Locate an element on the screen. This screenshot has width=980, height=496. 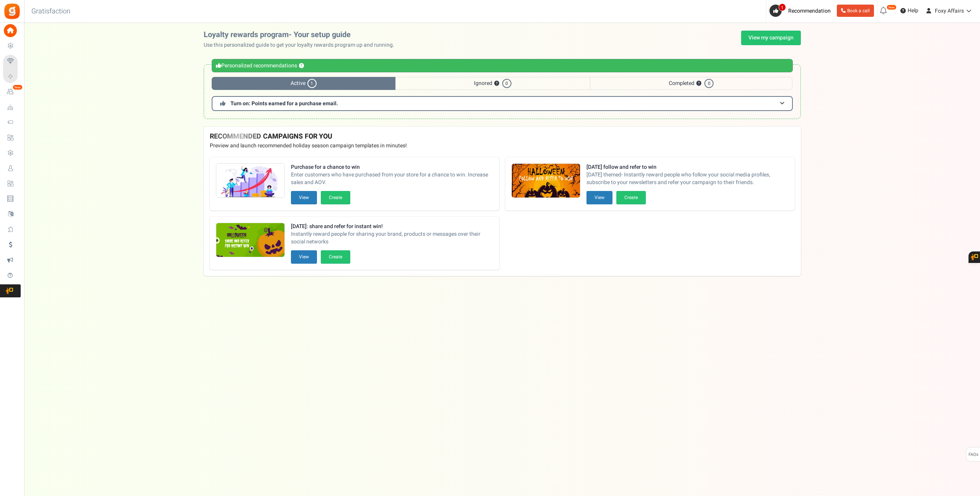
a: View my campaign is located at coordinates (771, 38).